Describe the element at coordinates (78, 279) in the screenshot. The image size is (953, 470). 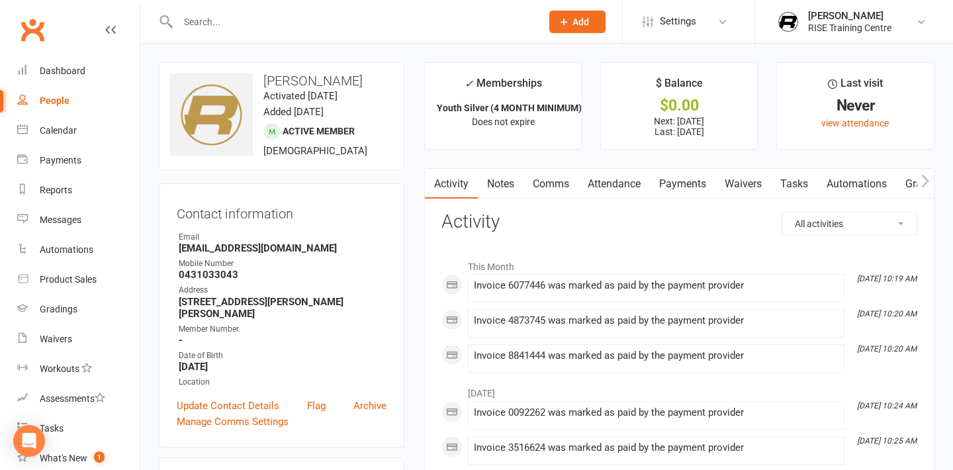
I see `a: Product Sales` at that location.